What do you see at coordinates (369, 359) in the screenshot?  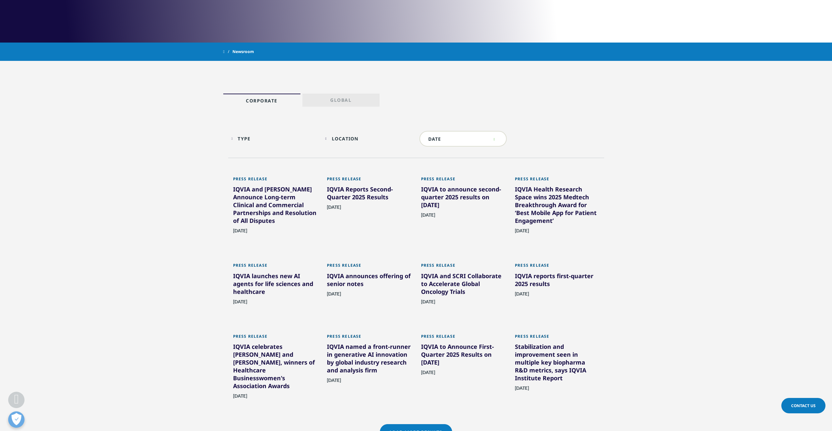 I see `div: IQVIA named a front-runner in generative AI innovation by global industry research and analysis firm` at bounding box center [369, 359].